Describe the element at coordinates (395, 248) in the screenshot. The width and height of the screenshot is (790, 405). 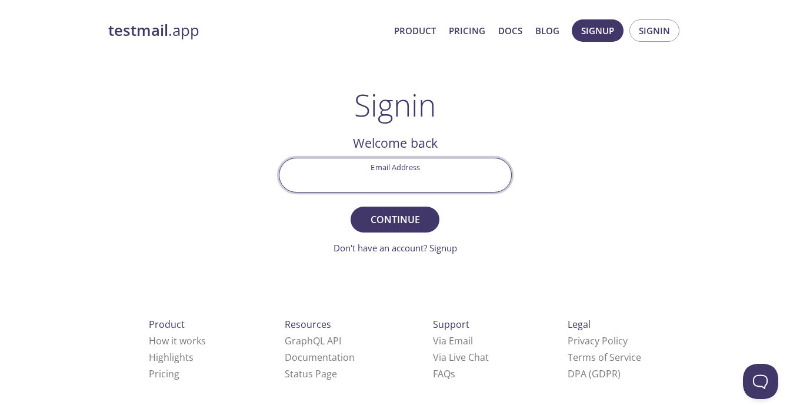
I see `a: Don't have an account? Signup` at that location.